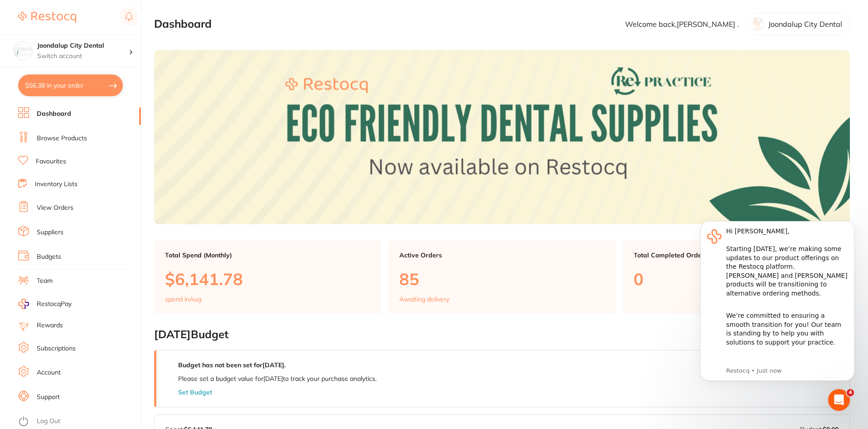  I want to click on div: message notification from Restocq, Just now. Hi Penny, Starting 11 August, we’re making some upda..., so click(90, 93).